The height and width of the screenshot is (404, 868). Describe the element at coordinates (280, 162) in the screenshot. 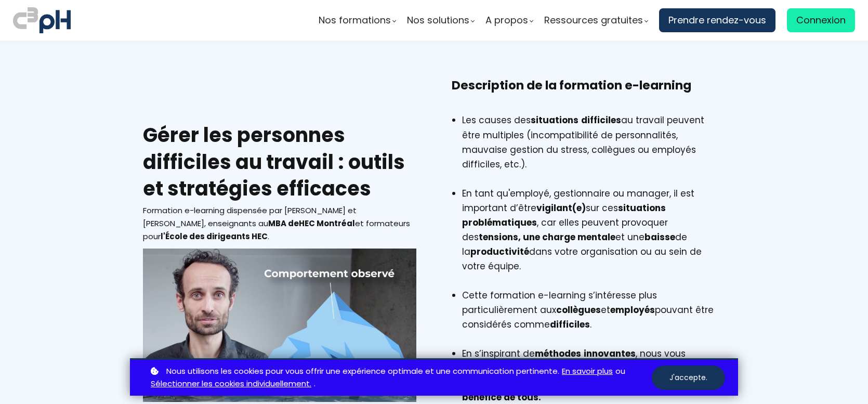

I see `h2: Gérer les personnes difficiles au travail : outils et stratégies efficaces` at that location.